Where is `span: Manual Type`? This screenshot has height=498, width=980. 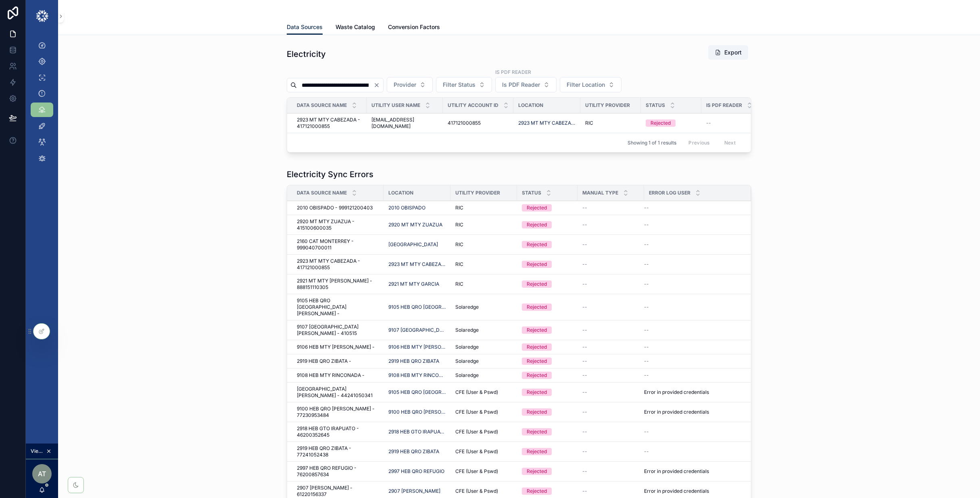
span: Manual Type is located at coordinates (600, 193).